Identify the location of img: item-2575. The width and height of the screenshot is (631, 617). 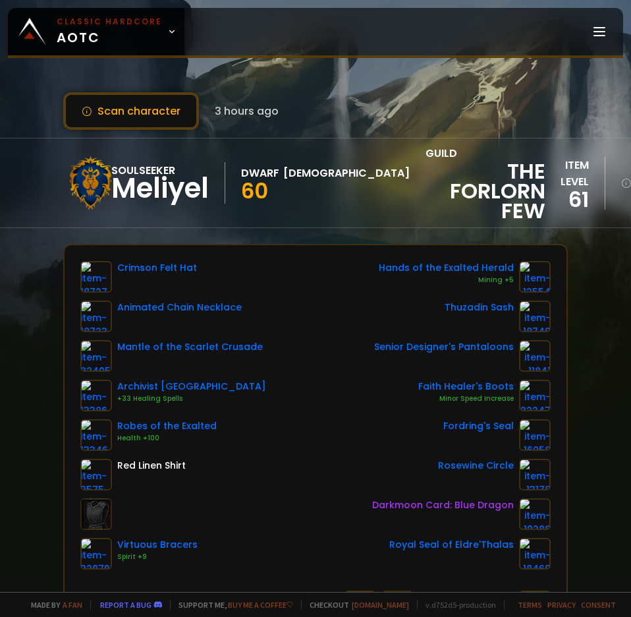
(96, 475).